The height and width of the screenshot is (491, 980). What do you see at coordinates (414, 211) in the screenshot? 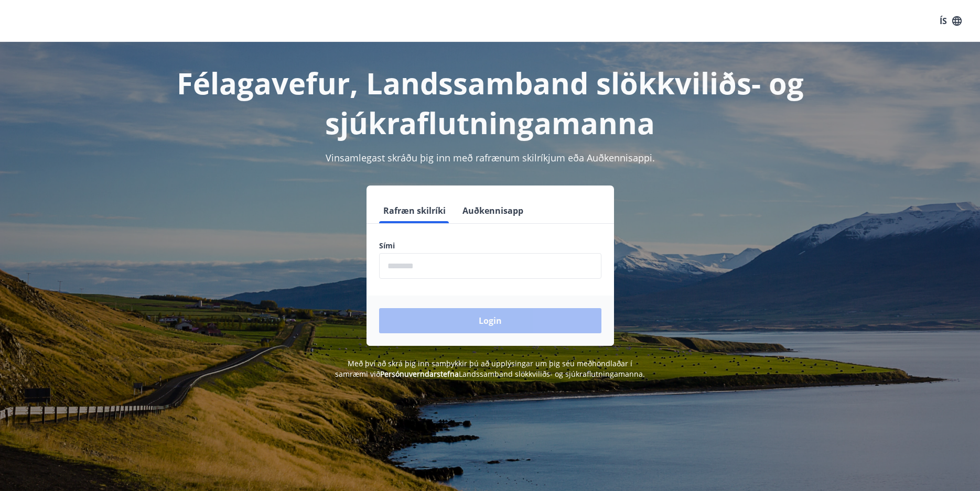
I see `button: Rafræn skilríki` at bounding box center [414, 211].